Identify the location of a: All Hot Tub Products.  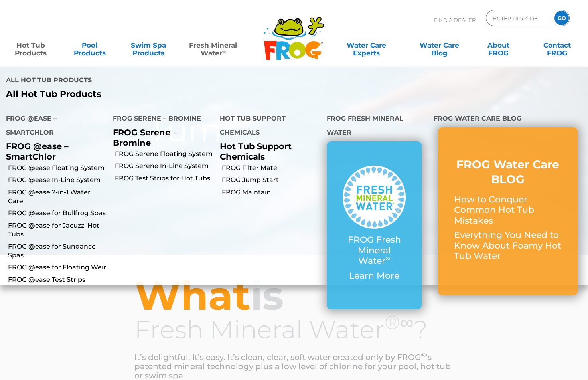
(147, 94).